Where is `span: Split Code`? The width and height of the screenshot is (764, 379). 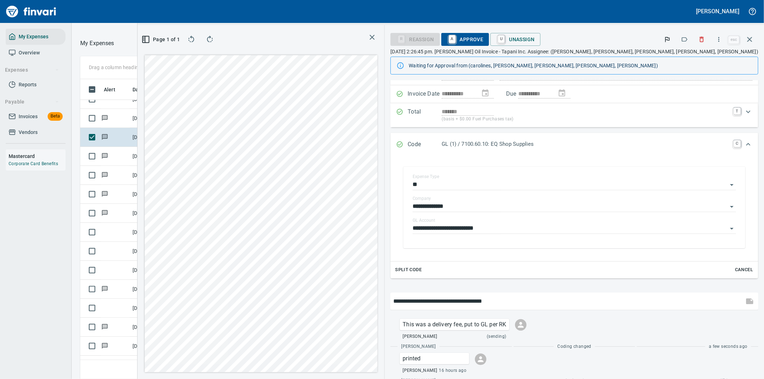 span: Split Code is located at coordinates (408, 270).